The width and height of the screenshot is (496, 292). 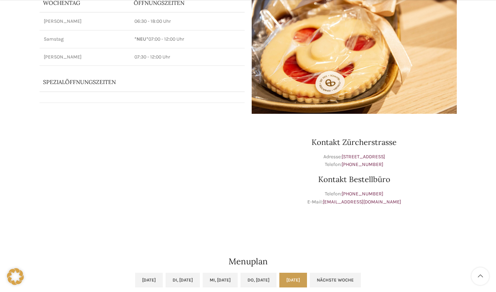 I want to click on p: Samstag, so click(x=85, y=39).